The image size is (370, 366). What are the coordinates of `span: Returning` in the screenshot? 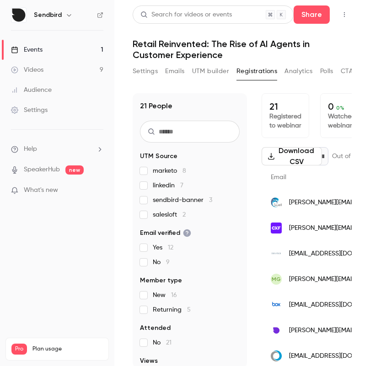 It's located at (171, 310).